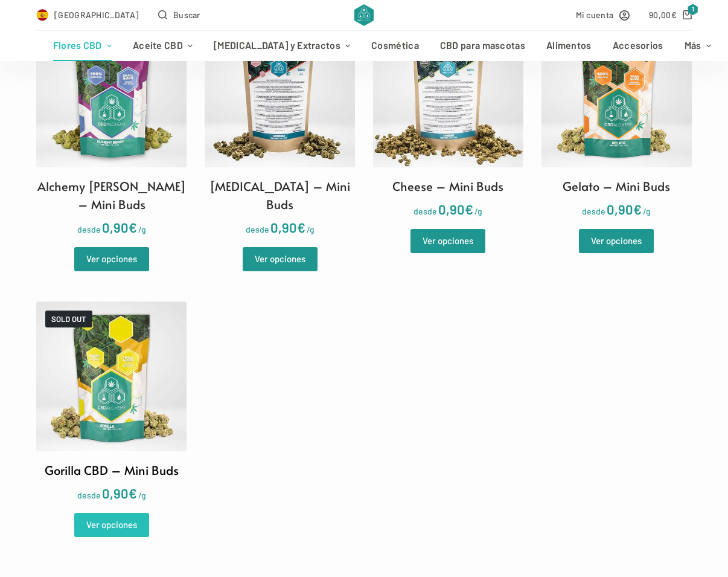 This screenshot has width=728, height=577. What do you see at coordinates (112, 259) in the screenshot?
I see `a: Elige las opciones para “Alchemy Berry - Mini Buds”` at bounding box center [112, 259].